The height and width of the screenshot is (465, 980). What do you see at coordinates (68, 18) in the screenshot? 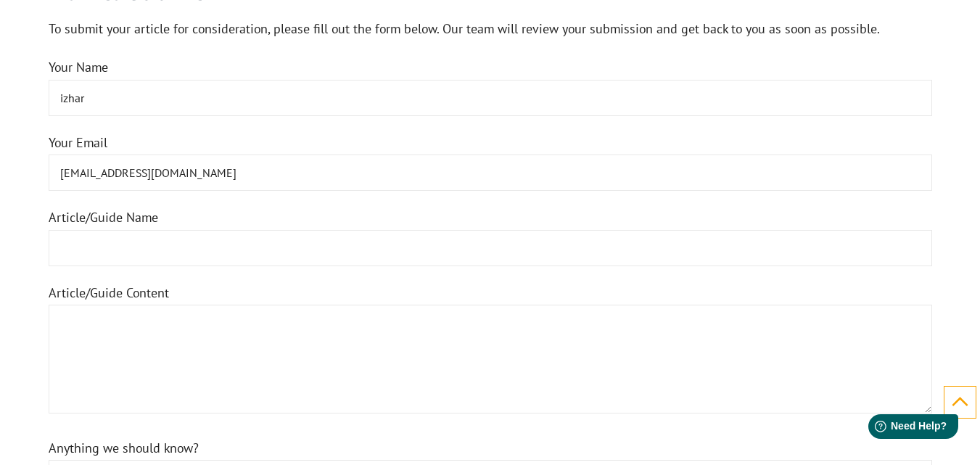
I see `span: Need Help?` at bounding box center [68, 18].